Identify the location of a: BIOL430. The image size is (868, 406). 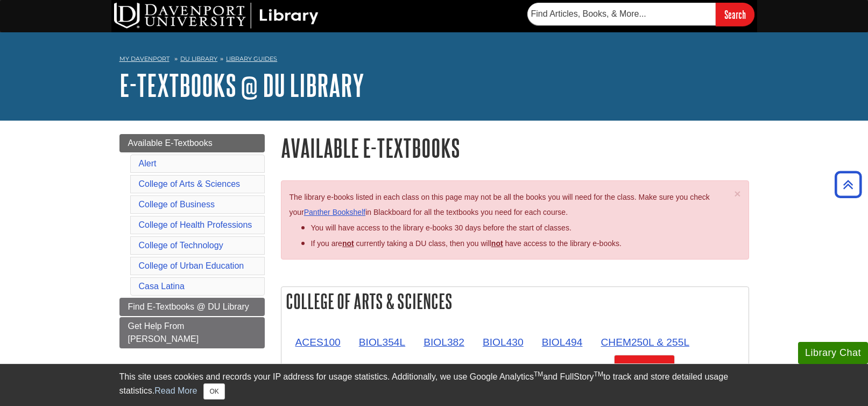
(503, 342).